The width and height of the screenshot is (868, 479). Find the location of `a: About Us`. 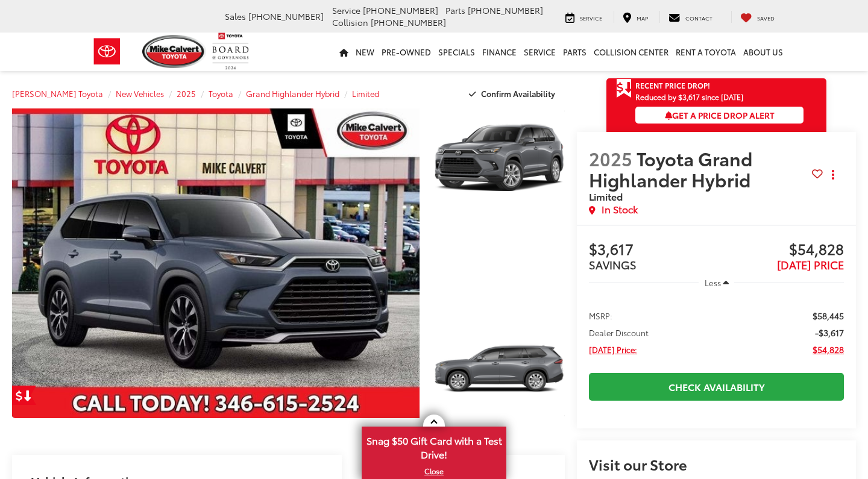

a: About Us is located at coordinates (763, 52).